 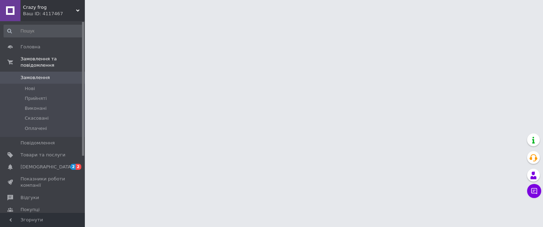 What do you see at coordinates (37, 143) in the screenshot?
I see `span: Повідомлення` at bounding box center [37, 143].